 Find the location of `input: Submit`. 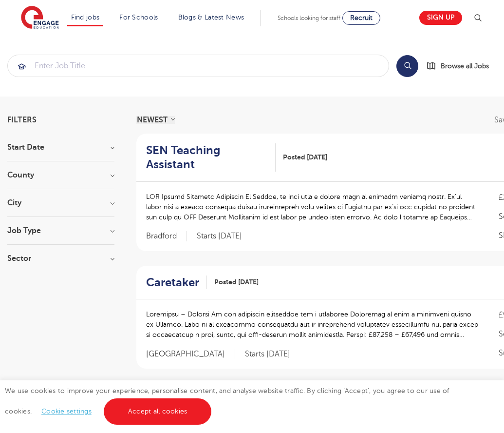

input: Submit is located at coordinates (198, 66).